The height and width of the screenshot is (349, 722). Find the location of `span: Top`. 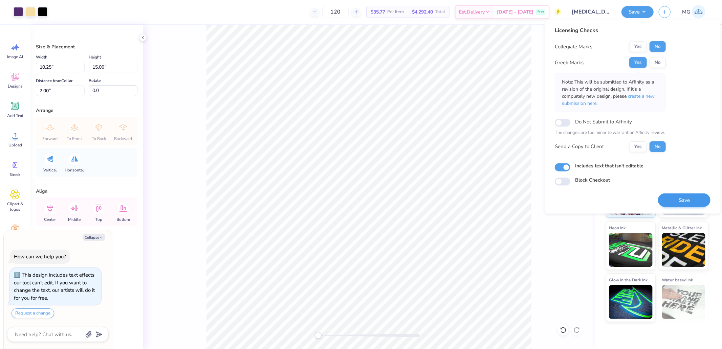

span: Top is located at coordinates (99, 220).